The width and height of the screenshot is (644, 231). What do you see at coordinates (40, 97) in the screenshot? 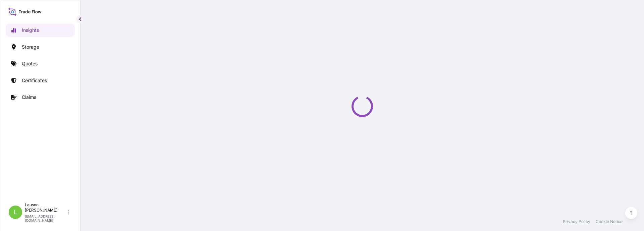
I see `a: Claims` at bounding box center [40, 97].